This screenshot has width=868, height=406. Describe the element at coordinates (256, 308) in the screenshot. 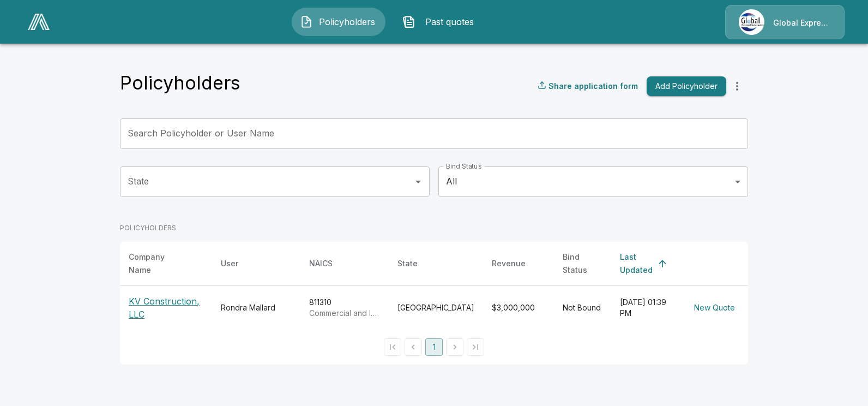

I see `div: Rondra Mallard` at that location.